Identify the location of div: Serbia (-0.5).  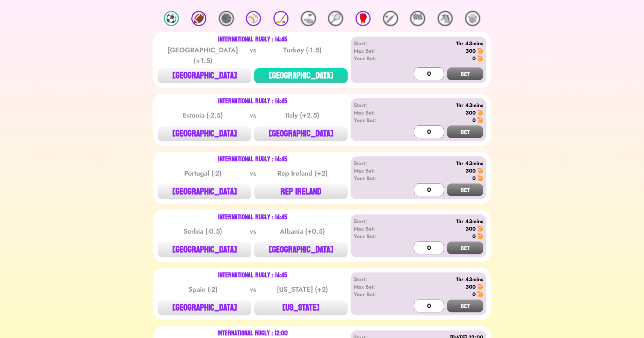
(203, 231).